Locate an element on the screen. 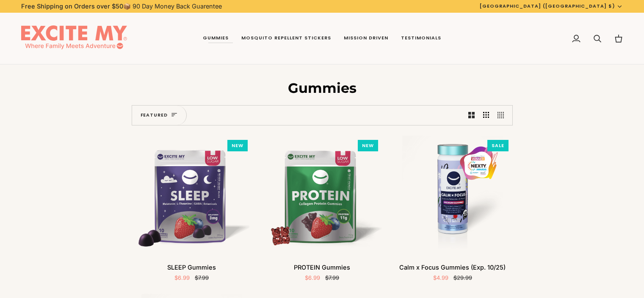 Image resolution: width=644 pixels, height=298 pixels. a: Mission Driven is located at coordinates (366, 39).